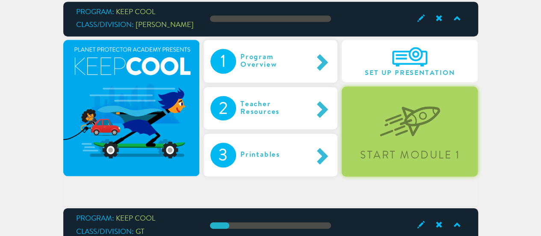 This screenshot has height=236, width=541. Describe the element at coordinates (410, 73) in the screenshot. I see `span: Set Up Presentation` at that location.